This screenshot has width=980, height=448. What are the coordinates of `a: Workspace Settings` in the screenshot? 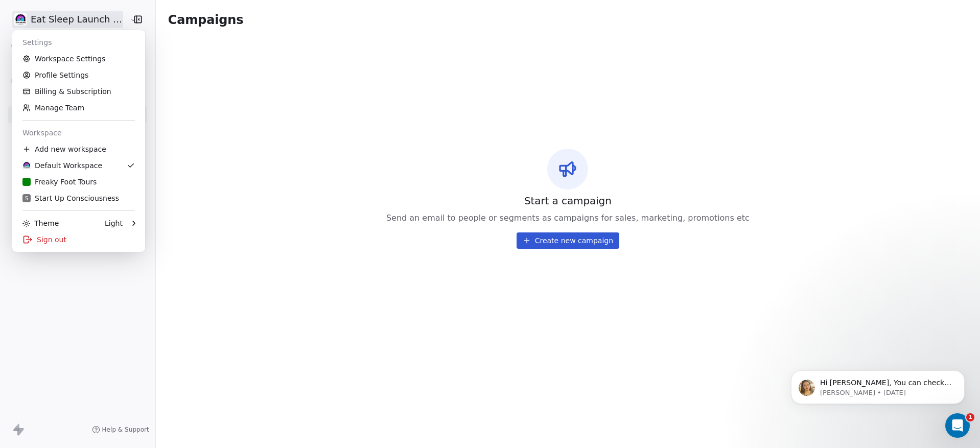 It's located at (79, 59).